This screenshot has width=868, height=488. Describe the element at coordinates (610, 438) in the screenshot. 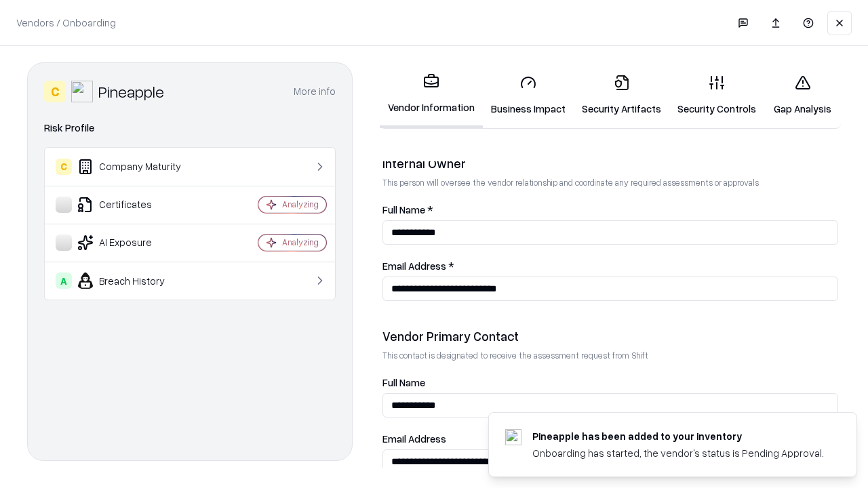

I see `label: Email Address` at that location.